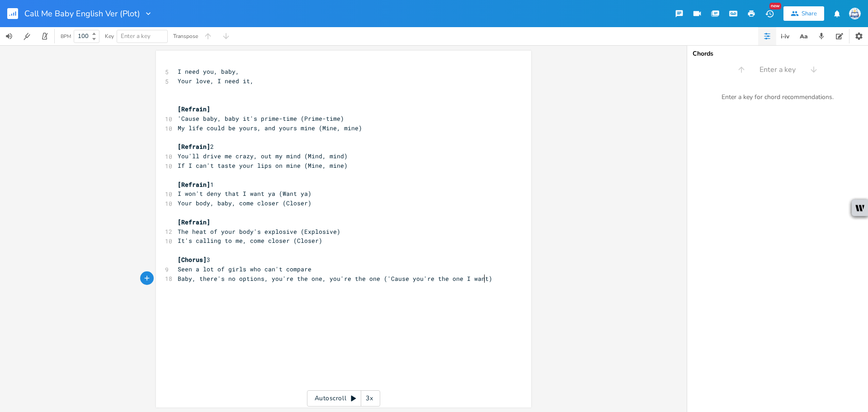 Image resolution: width=868 pixels, height=412 pixels. I want to click on span: [Chorus], so click(192, 260).